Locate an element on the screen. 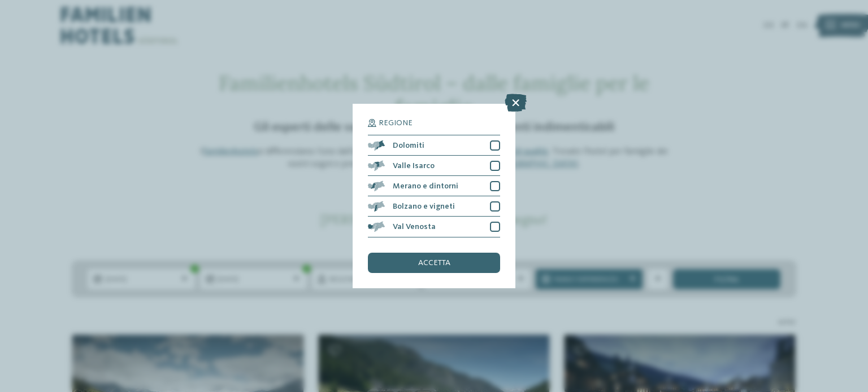 The height and width of the screenshot is (392, 868). span: Valle Isarco is located at coordinates (414, 166).